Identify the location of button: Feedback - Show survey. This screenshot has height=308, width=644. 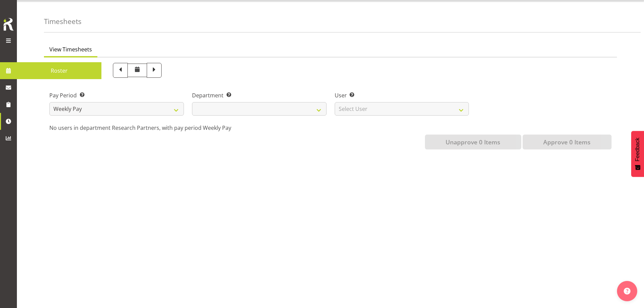
(638, 154).